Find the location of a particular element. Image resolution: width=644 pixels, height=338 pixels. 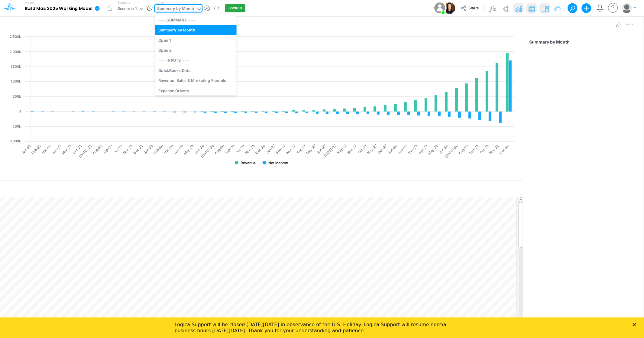

span: Share is located at coordinates (474, 8).